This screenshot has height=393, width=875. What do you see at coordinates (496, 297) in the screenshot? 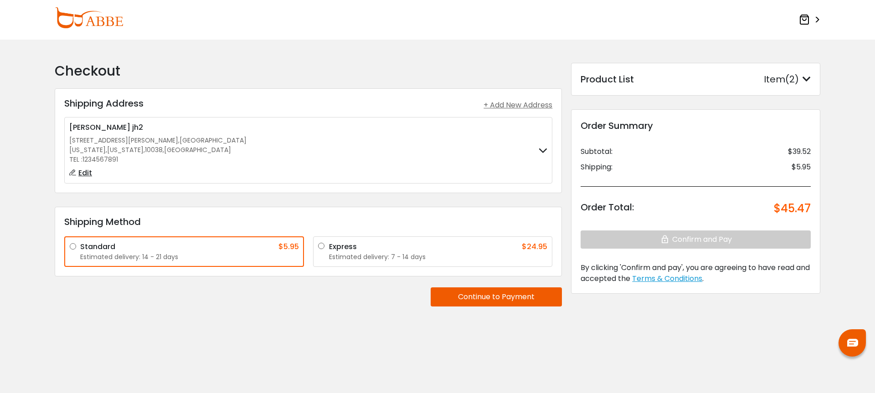
I see `button: Continue to Payment` at bounding box center [496, 297].